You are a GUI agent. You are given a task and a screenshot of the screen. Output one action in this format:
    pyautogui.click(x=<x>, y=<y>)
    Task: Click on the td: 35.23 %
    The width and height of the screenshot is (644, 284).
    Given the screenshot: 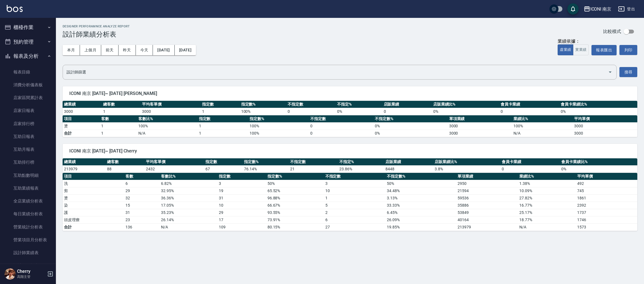 What is the action you would take?
    pyautogui.click(x=188, y=213)
    